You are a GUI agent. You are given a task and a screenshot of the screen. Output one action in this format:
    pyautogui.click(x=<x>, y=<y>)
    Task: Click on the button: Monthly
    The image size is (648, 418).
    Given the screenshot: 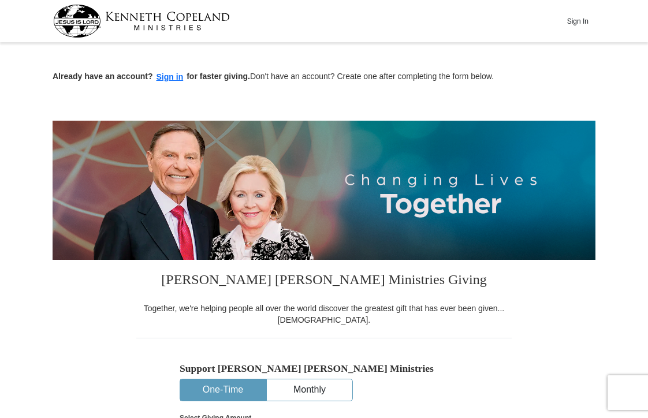 What is the action you would take?
    pyautogui.click(x=309, y=390)
    